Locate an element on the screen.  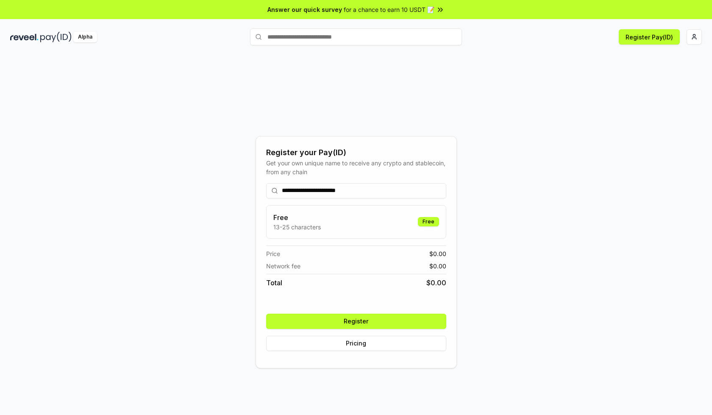
button: Register Pay(ID) is located at coordinates (649, 37).